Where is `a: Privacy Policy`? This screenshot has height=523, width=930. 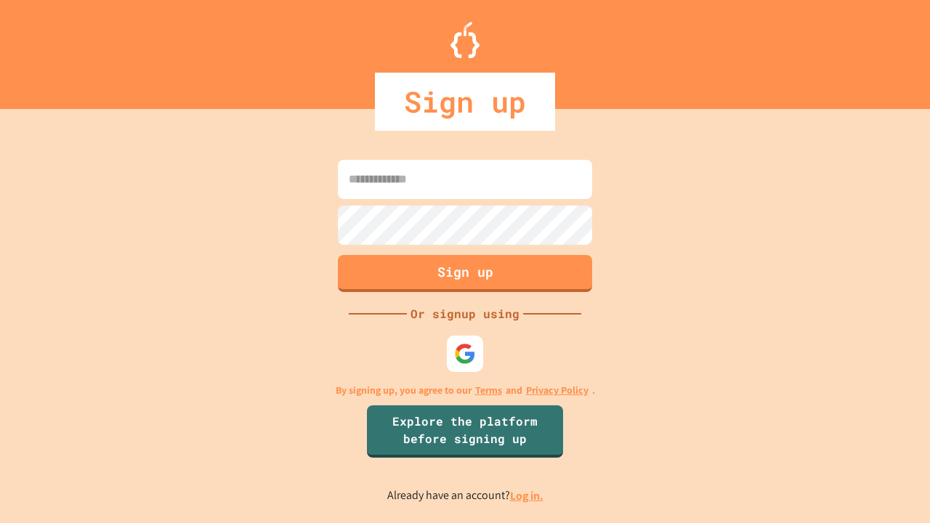
a: Privacy Policy is located at coordinates (558, 390).